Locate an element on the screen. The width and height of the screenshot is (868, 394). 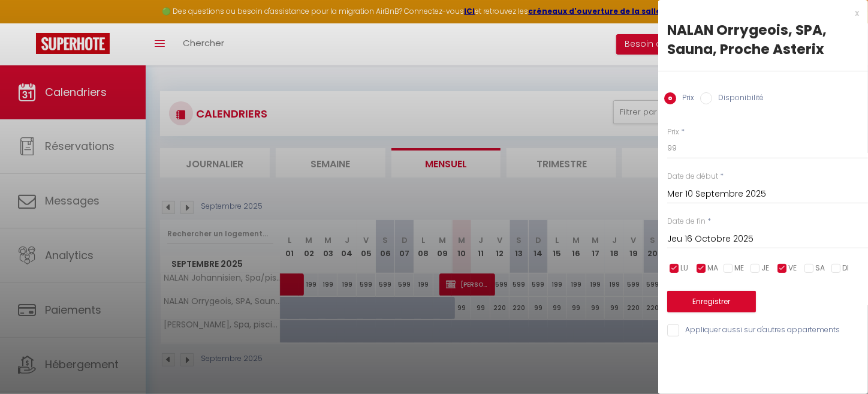
span: MA is located at coordinates (712, 267).